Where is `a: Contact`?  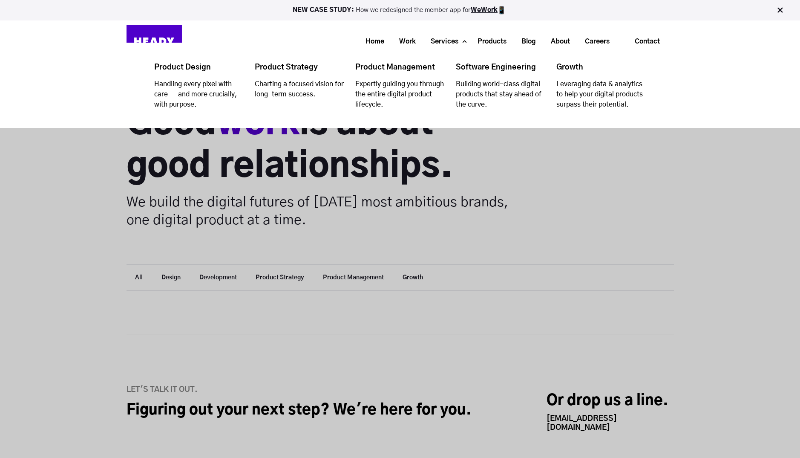 a: Contact is located at coordinates (647, 41).